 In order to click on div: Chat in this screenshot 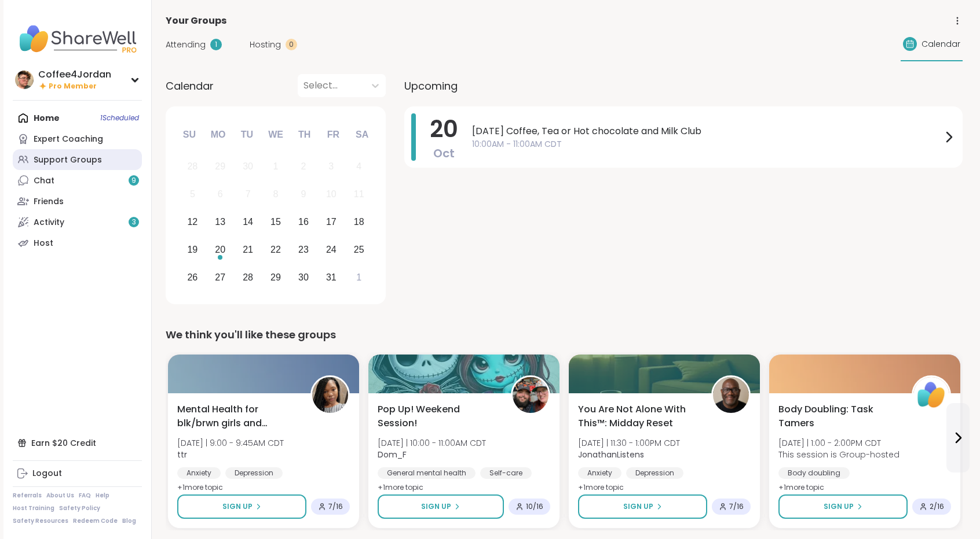, I will do `click(45, 181)`.